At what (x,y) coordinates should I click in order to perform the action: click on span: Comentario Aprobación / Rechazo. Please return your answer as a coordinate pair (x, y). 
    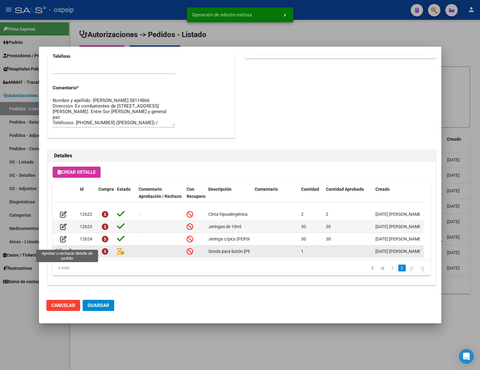
    Looking at the image, I should click on (160, 193).